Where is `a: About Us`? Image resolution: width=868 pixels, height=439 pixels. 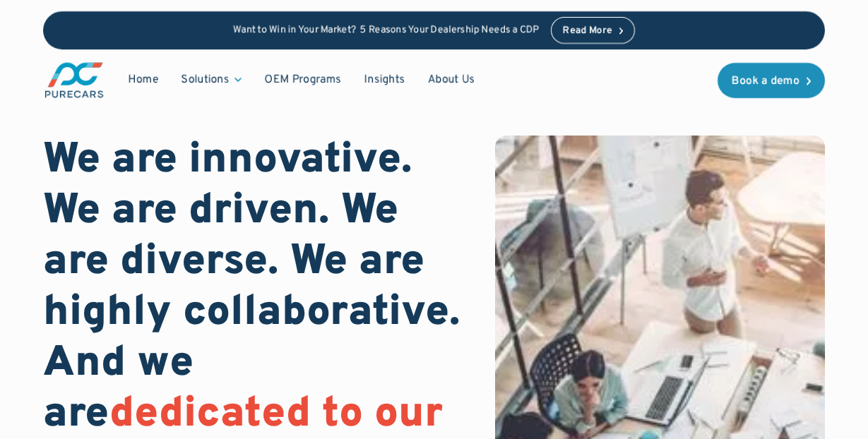 a: About Us is located at coordinates (451, 80).